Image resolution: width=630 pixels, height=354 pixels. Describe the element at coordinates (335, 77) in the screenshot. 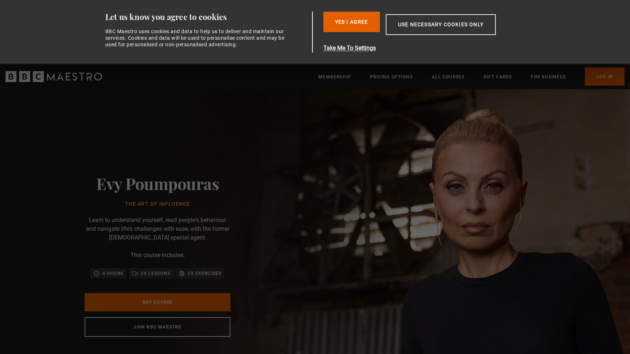

I see `a: Membership` at that location.